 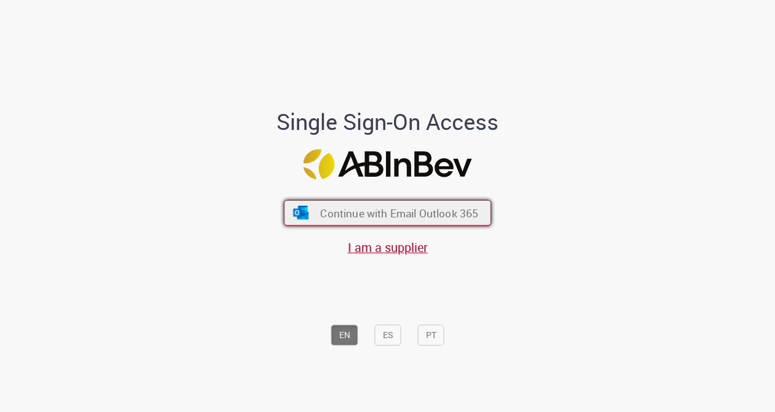 What do you see at coordinates (387, 213) in the screenshot?
I see `button: ícone Azure/Microsoft 360 Continue with Email Outlook 365` at bounding box center [387, 213].